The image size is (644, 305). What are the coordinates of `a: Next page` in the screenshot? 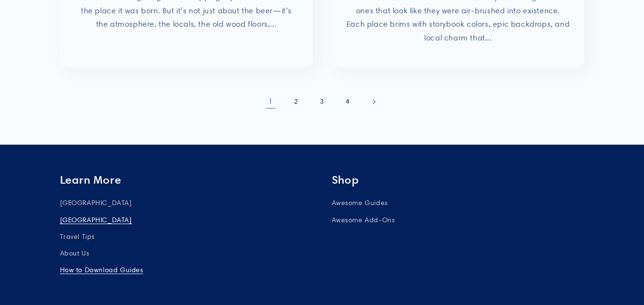 It's located at (374, 102).